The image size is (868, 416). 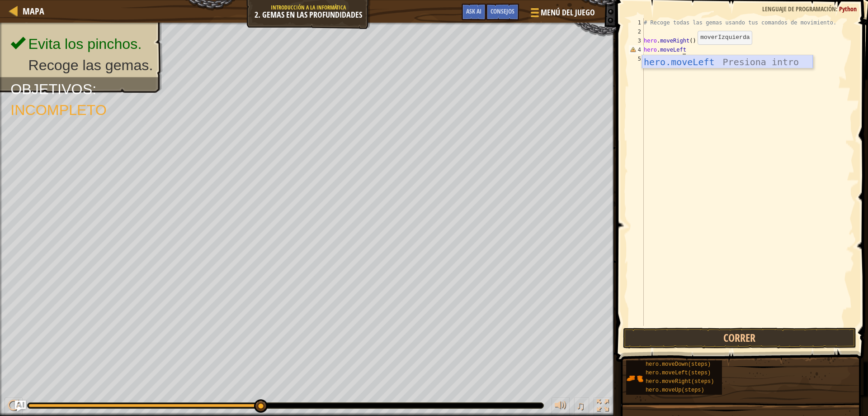 What do you see at coordinates (13, 406) in the screenshot?
I see `button: Ctrl + P: Play` at bounding box center [13, 406].